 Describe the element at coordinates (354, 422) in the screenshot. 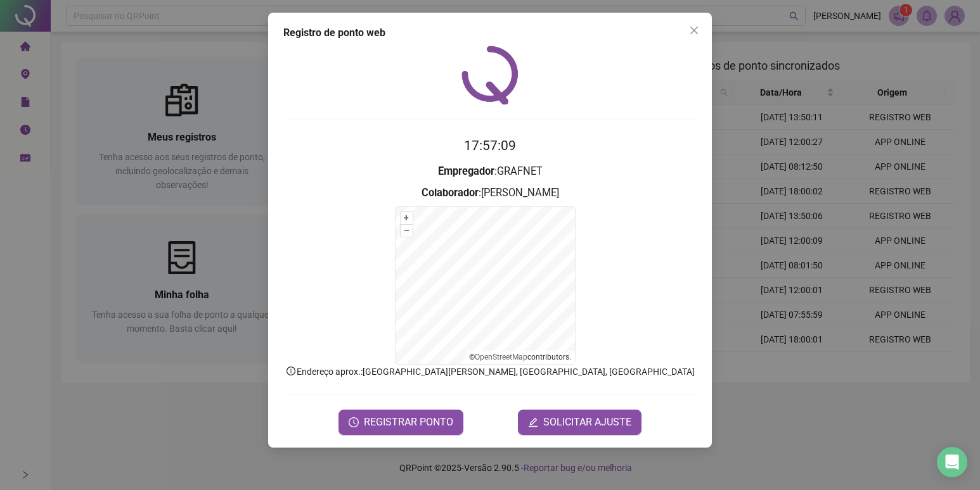

I see `span: clock-circle` at that location.